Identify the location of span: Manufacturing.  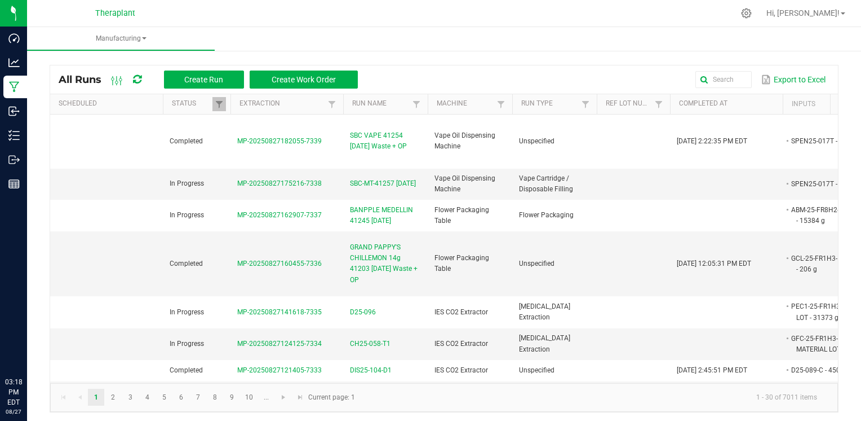
(121, 38).